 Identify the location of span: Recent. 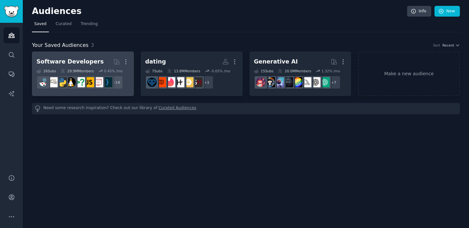
(448, 45).